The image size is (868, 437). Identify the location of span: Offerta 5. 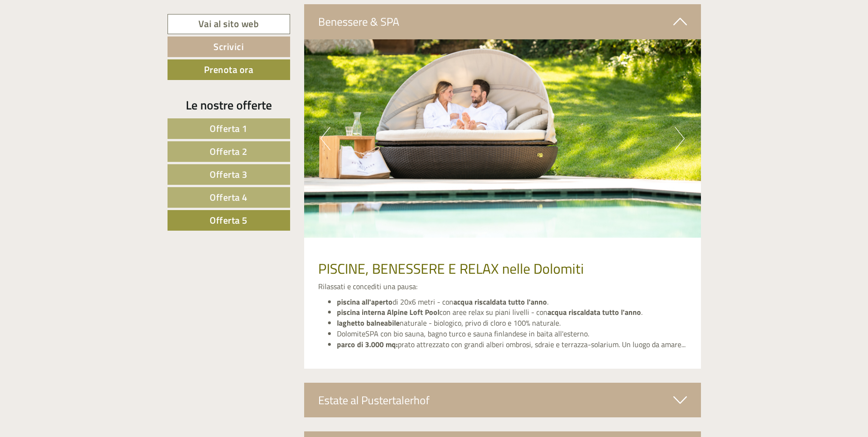
(229, 220).